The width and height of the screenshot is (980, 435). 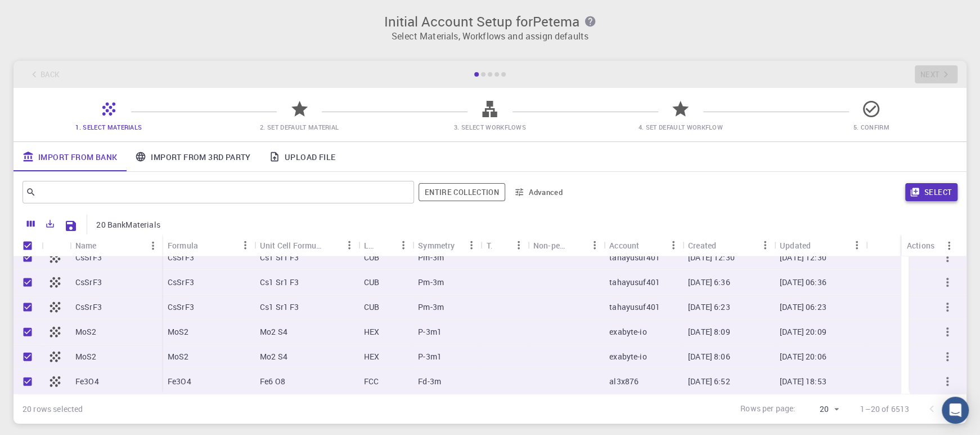 I want to click on div: 20, so click(x=821, y=409).